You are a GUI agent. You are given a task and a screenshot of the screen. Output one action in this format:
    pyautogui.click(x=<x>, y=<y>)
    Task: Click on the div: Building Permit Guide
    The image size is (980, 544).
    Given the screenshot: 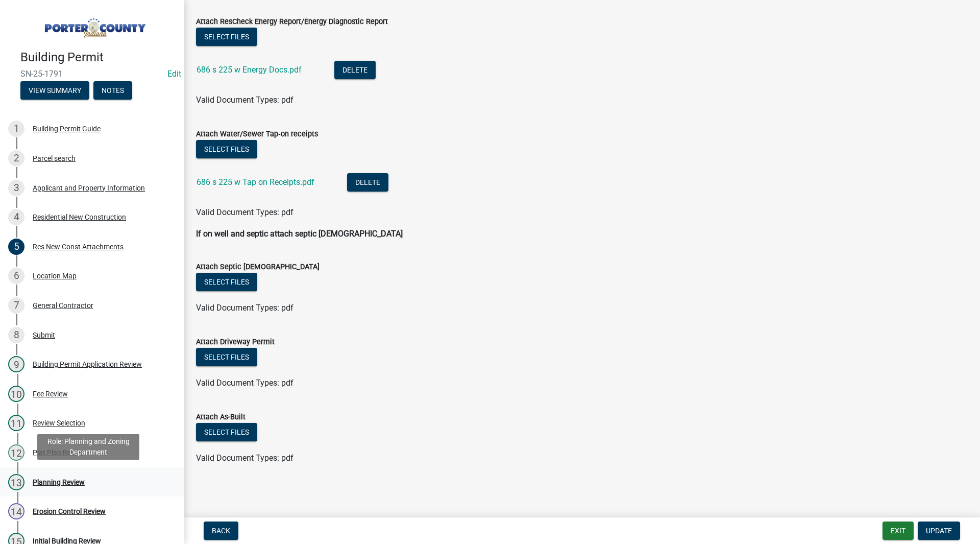 What is the action you would take?
    pyautogui.click(x=67, y=128)
    